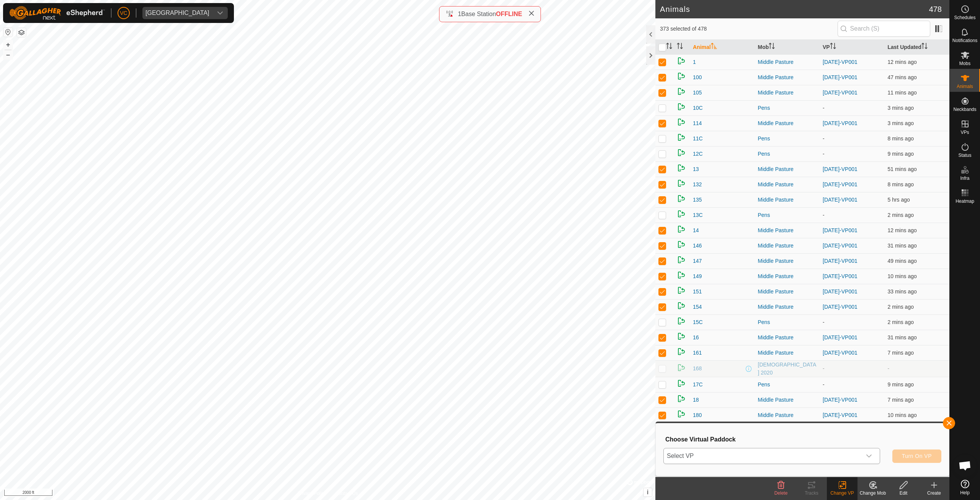 This screenshot has width=980, height=500. I want to click on span: 16, so click(696, 337).